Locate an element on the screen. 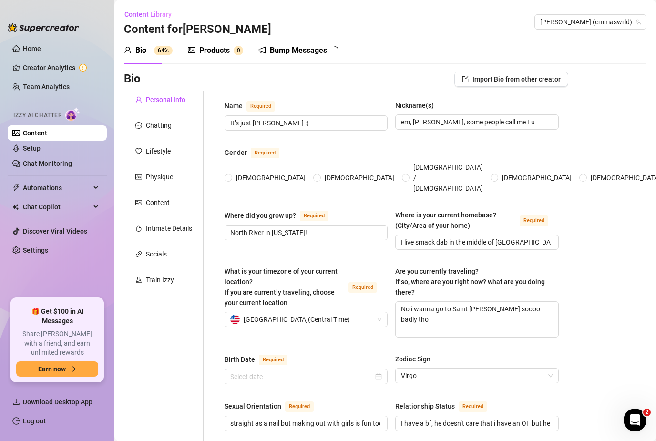  input: Where is your current homebase? (City/Area of your home) is located at coordinates (476, 242).